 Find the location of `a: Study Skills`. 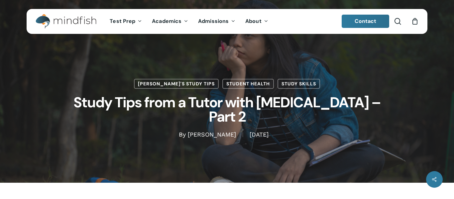

a: Study Skills is located at coordinates (299, 84).